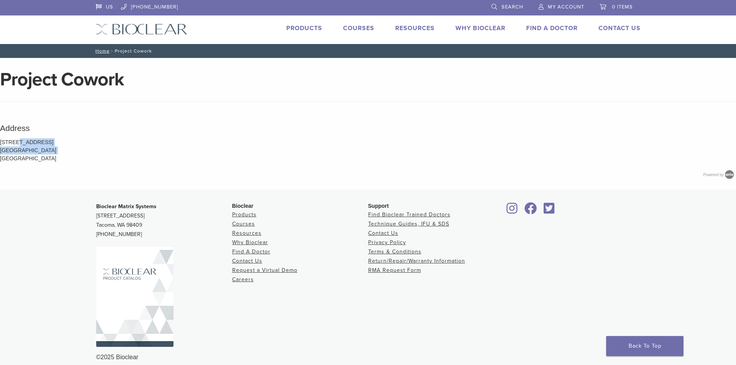 The width and height of the screenshot is (736, 365). What do you see at coordinates (417, 261) in the screenshot?
I see `a: Return/Repair/Warranty Information` at bounding box center [417, 261].